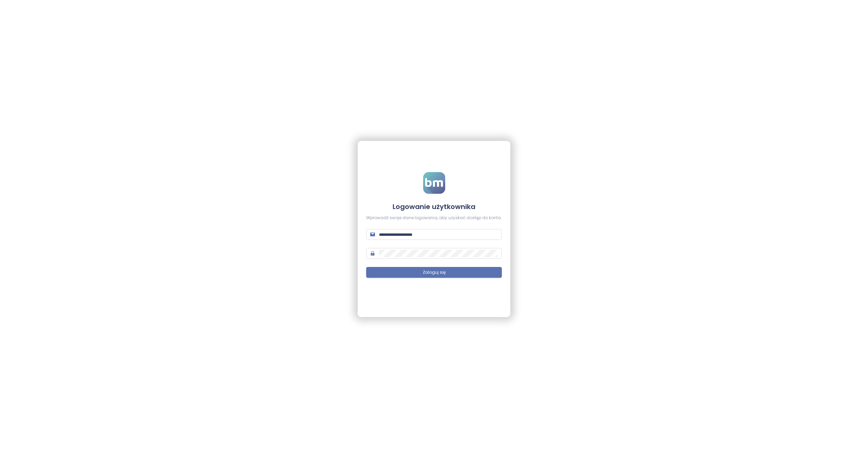 This screenshot has width=868, height=458. Describe the element at coordinates (372, 234) in the screenshot. I see `span: mail` at that location.